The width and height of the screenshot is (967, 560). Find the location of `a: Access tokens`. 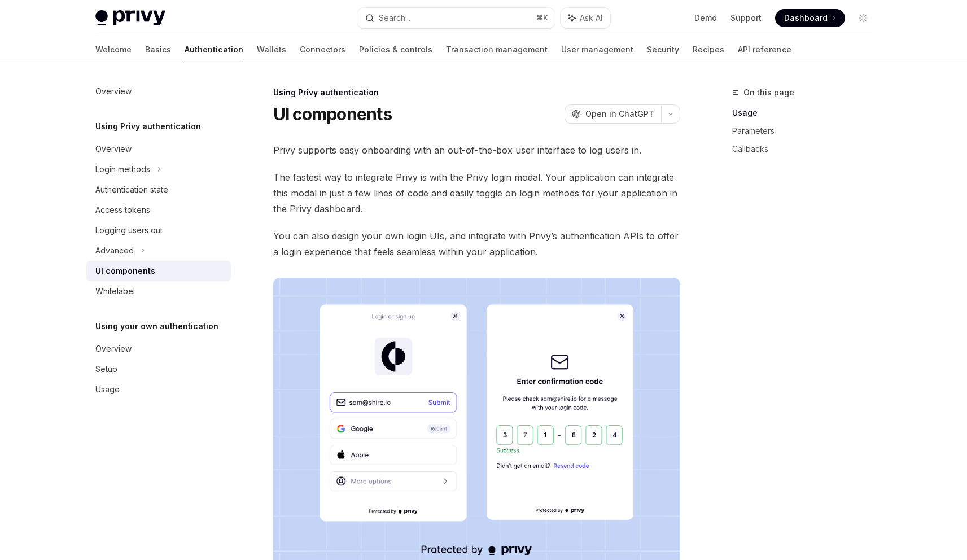

a: Access tokens is located at coordinates (159, 210).